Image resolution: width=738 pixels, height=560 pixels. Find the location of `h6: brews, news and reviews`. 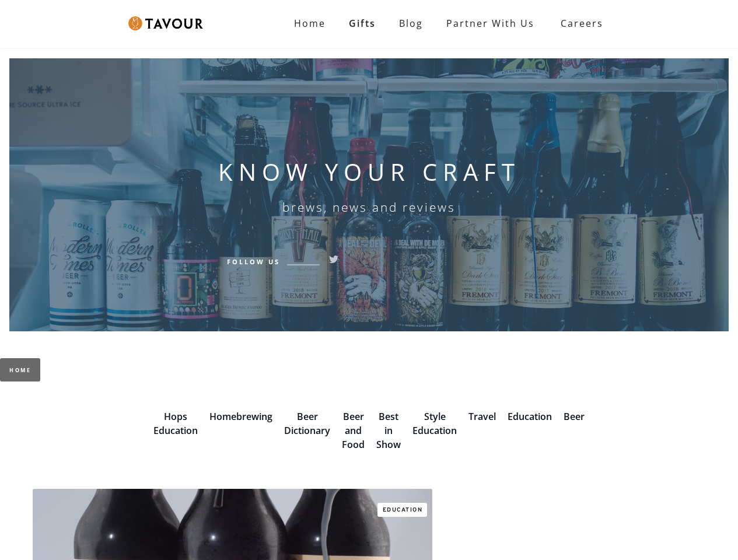

h6: brews, news and reviews is located at coordinates (369, 207).